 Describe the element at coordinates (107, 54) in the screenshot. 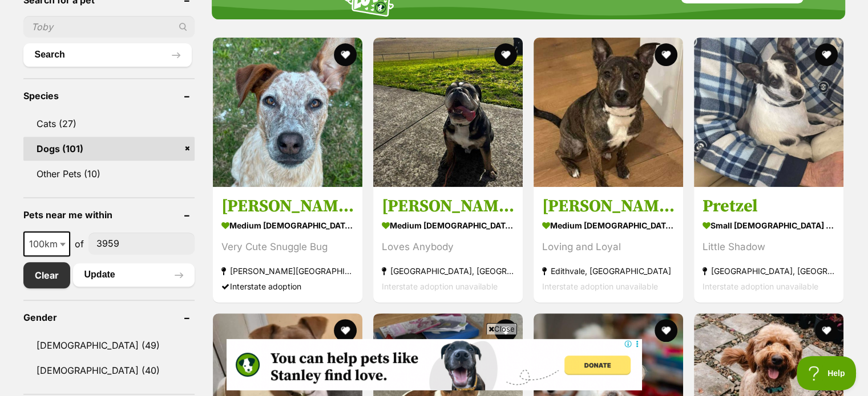

I see `button: Search` at that location.